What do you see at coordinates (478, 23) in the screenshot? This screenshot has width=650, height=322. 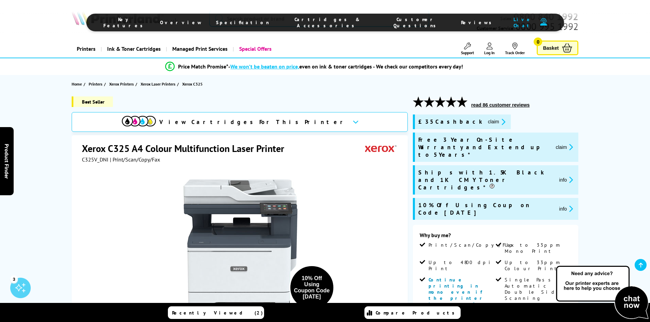 I see `span: Reviews` at bounding box center [478, 23].